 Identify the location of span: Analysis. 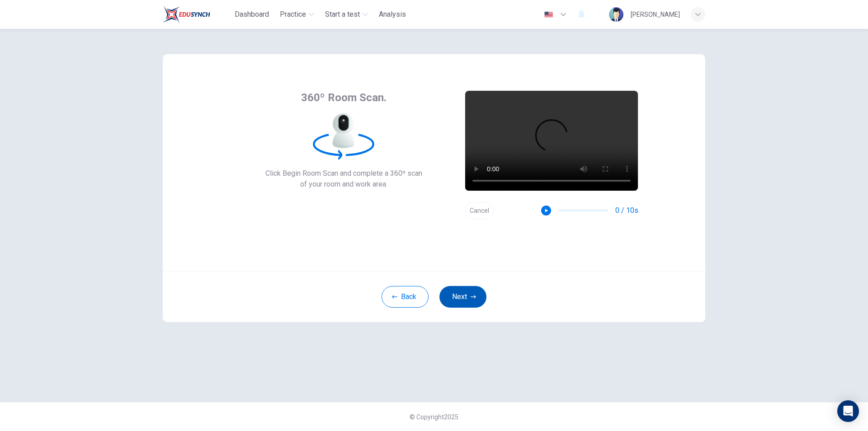
(392, 14).